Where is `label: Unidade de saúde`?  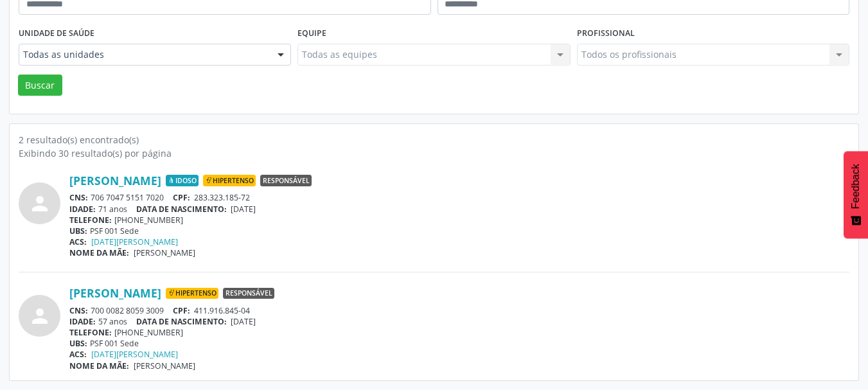 label: Unidade de saúde is located at coordinates (57, 34).